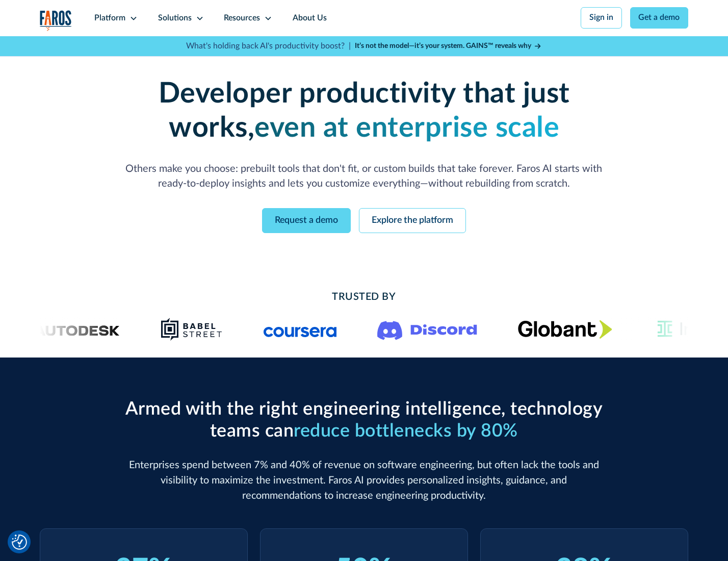 This screenshot has height=561, width=728. I want to click on p: Enterprises spend between 7% and 40% of revenue on software engineering, but often lack the tools..., so click(364, 480).